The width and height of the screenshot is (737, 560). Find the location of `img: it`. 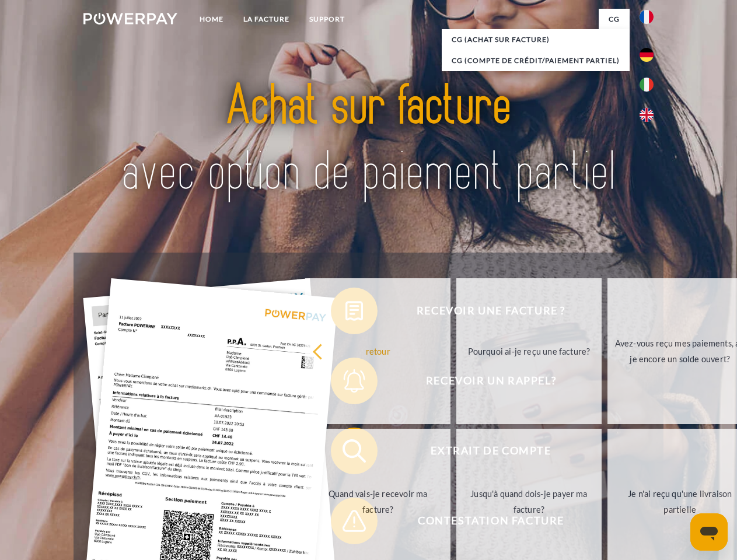

img: it is located at coordinates (647, 85).